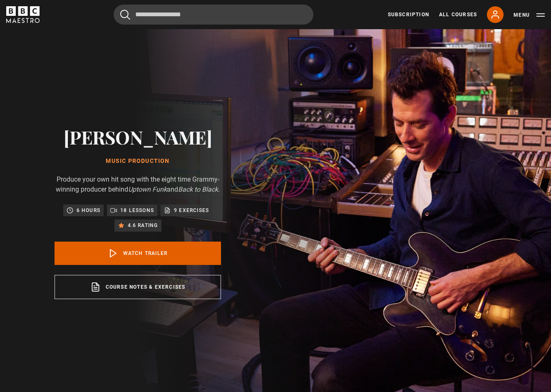  What do you see at coordinates (214, 15) in the screenshot?
I see `input: Search` at bounding box center [214, 15].